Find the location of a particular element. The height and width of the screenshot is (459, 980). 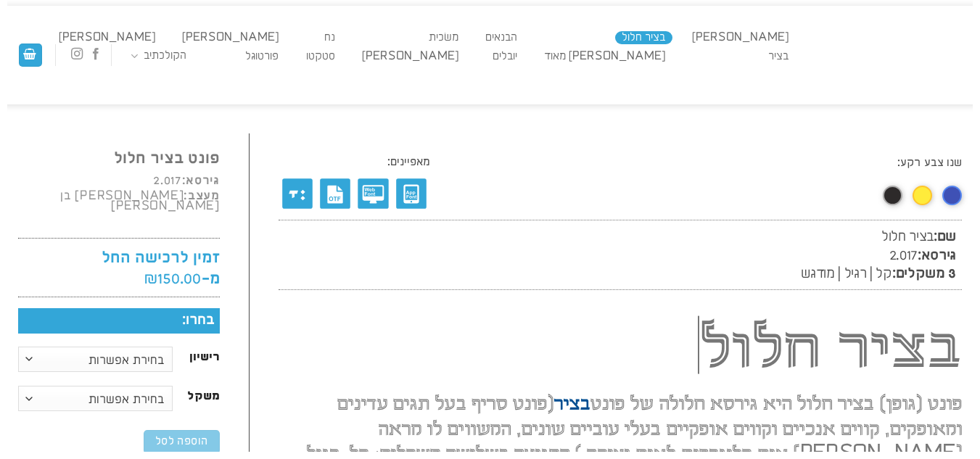

h5: בחרו: is located at coordinates (119, 320).